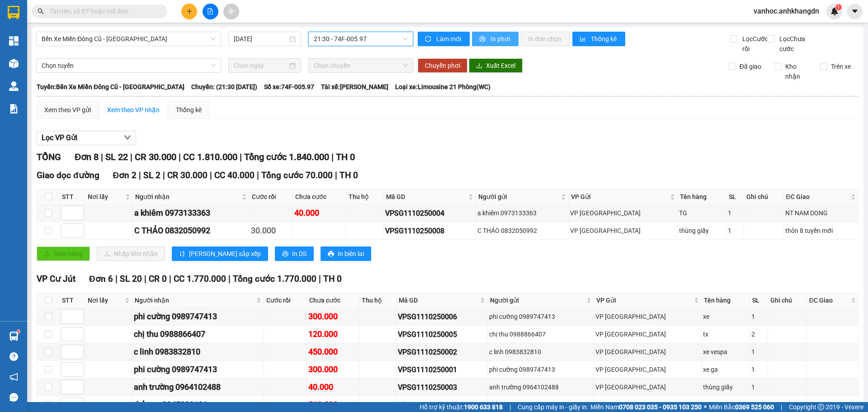 The image size is (868, 412). I want to click on span: SL 20, so click(131, 279).